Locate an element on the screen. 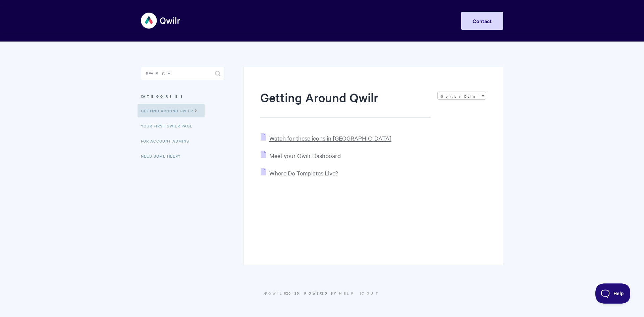 Image resolution: width=644 pixels, height=317 pixels. h3: Categories is located at coordinates (182, 96).